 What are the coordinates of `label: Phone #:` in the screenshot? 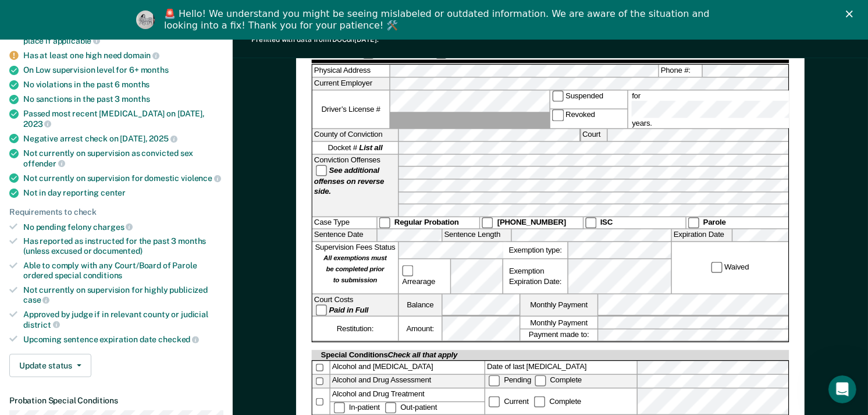 It's located at (681, 71).